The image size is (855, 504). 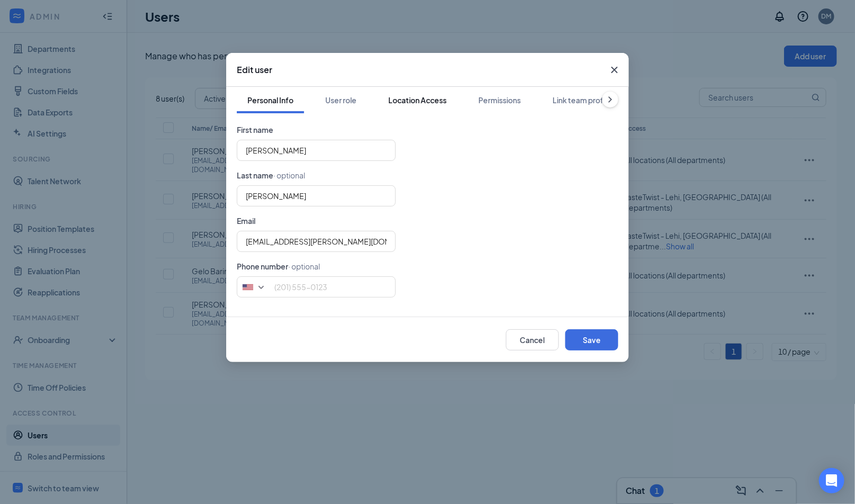 I want to click on span: First name, so click(x=255, y=129).